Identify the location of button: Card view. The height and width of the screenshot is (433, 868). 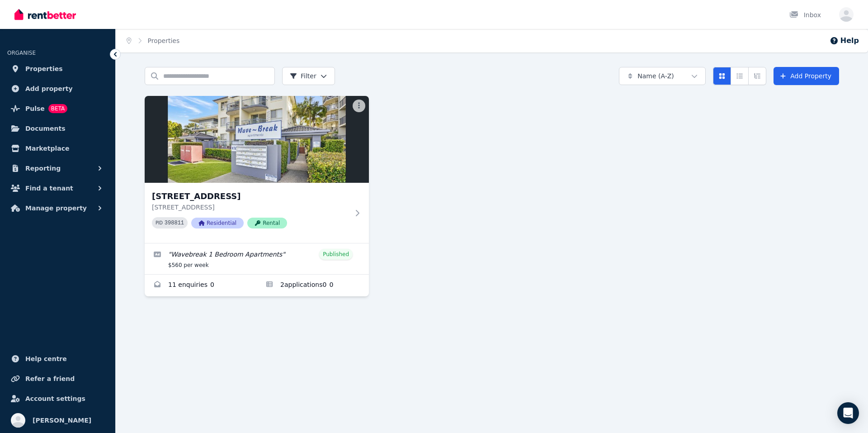
(722, 76).